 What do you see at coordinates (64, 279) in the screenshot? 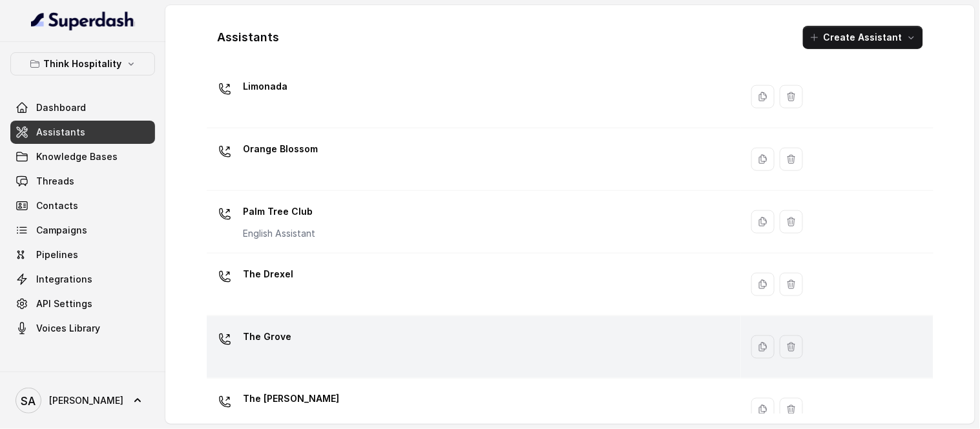
I see `span: Integrations` at bounding box center [64, 279].